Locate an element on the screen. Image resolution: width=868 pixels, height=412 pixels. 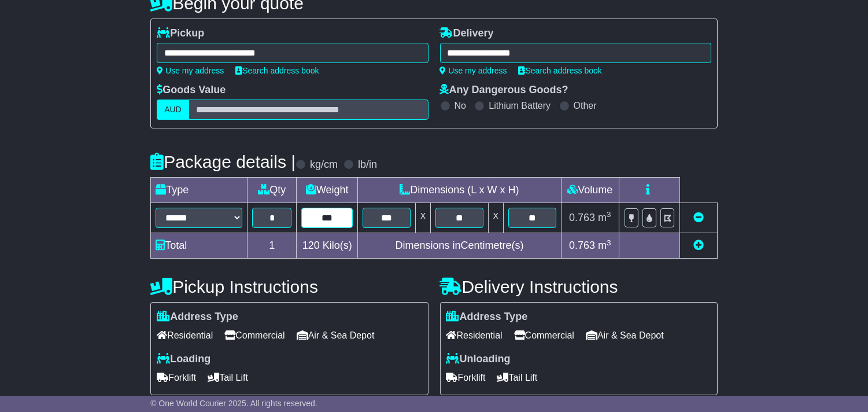
td: Kilo(s) is located at coordinates (327, 246).